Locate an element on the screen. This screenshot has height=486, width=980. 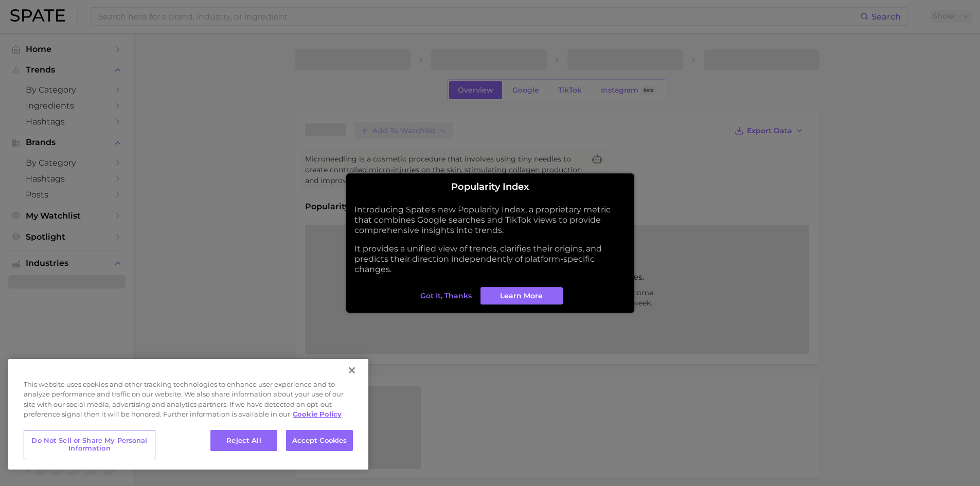
div: This website uses cookies and other tracking technologies to enhance user experience and to analy... is located at coordinates (188, 402).